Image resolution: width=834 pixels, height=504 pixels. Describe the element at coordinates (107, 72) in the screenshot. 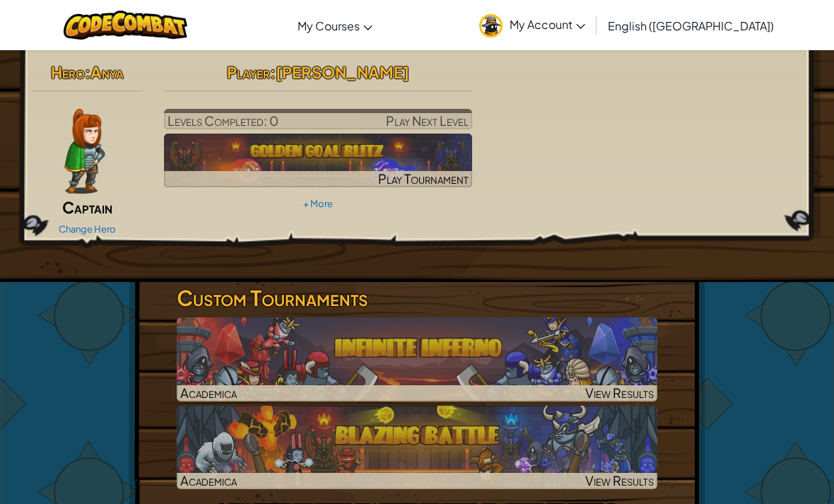

I see `span: Anya` at that location.